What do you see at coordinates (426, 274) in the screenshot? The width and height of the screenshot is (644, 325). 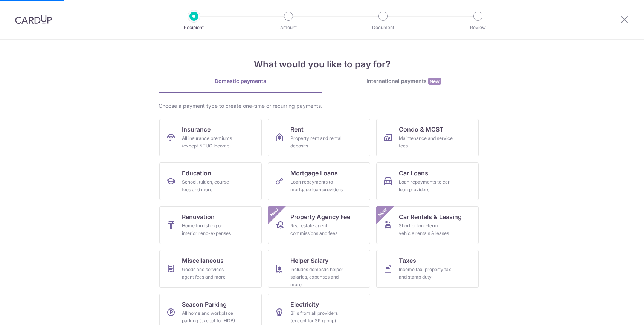 I see `div: Income tax, property tax and stamp duty` at bounding box center [426, 274].